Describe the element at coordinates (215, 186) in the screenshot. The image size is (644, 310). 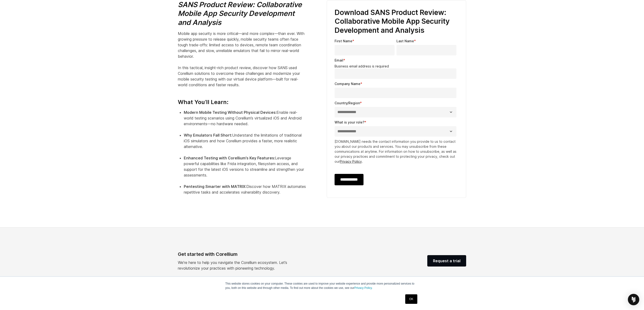
I see `strong: Pentesting Smarter with MATRIX:` at that location.